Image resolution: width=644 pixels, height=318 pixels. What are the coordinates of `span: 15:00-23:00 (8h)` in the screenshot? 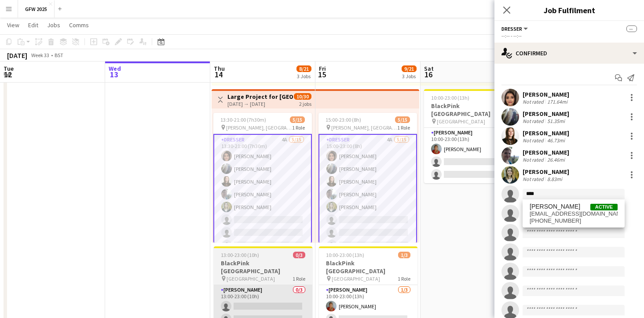 It's located at (343, 120).